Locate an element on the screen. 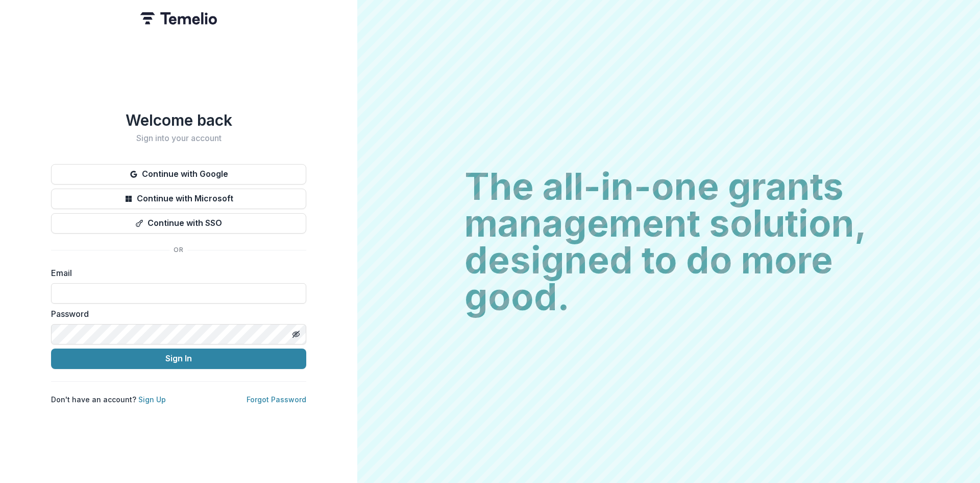 The image size is (980, 483). button: Continue with SSO is located at coordinates (179, 223).